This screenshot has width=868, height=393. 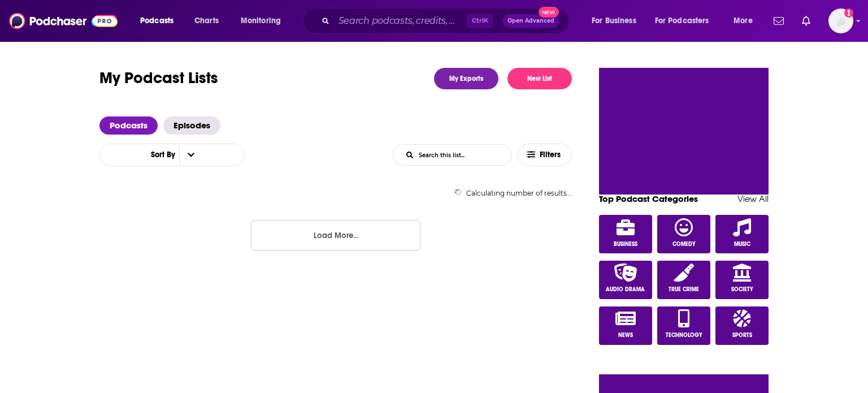 I want to click on img: Podchaser - Follow, Share and Rate Podcasts, so click(x=63, y=21).